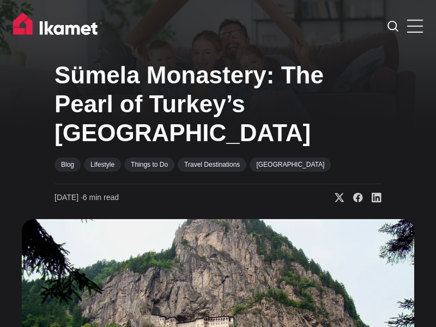 This screenshot has height=327, width=436. What do you see at coordinates (149, 164) in the screenshot?
I see `a: Things to Do` at bounding box center [149, 164].